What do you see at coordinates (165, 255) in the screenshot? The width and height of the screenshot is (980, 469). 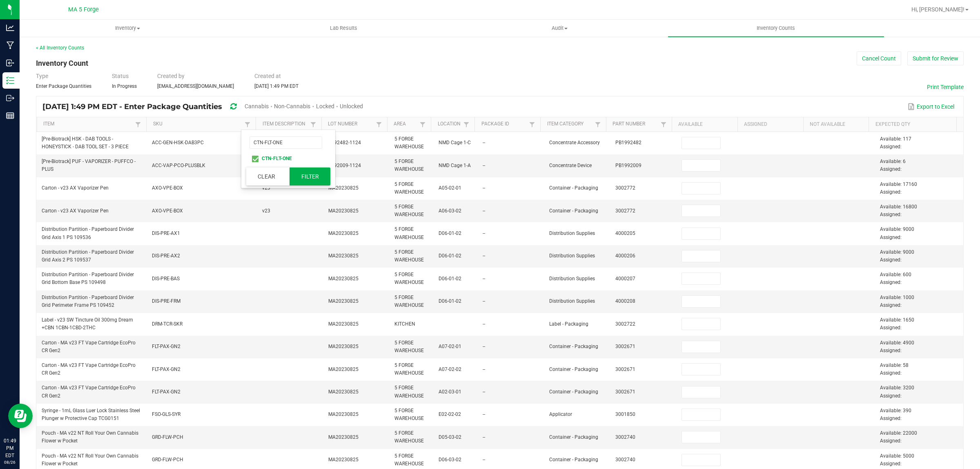 I see `span: DIS-PRE-AX2` at bounding box center [165, 255].